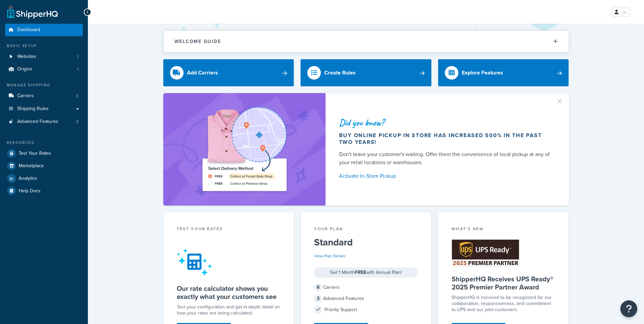 Image resolution: width=644 pixels, height=324 pixels. Describe the element at coordinates (360, 272) in the screenshot. I see `strong: FREE` at that location.